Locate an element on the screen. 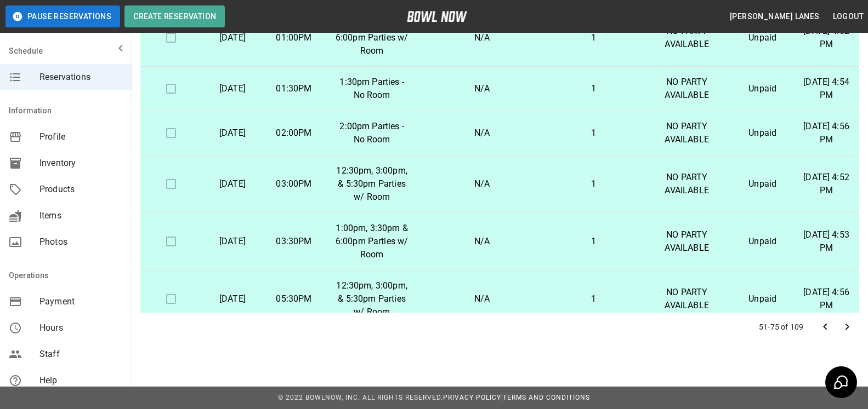 The width and height of the screenshot is (868, 409). span: Staff is located at coordinates (81, 354).